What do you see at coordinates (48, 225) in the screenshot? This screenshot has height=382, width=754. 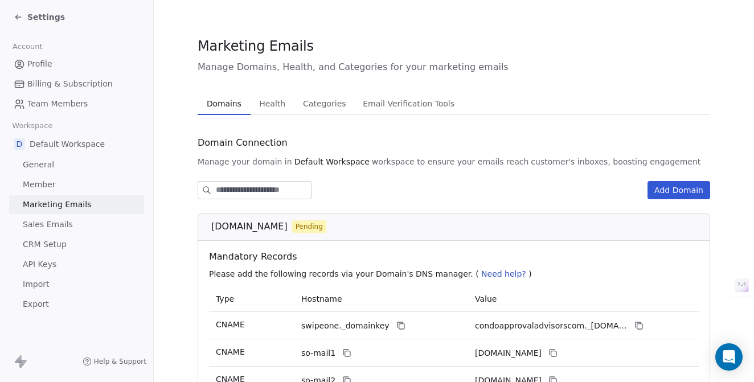 I see `span: Sales Emails` at bounding box center [48, 225].